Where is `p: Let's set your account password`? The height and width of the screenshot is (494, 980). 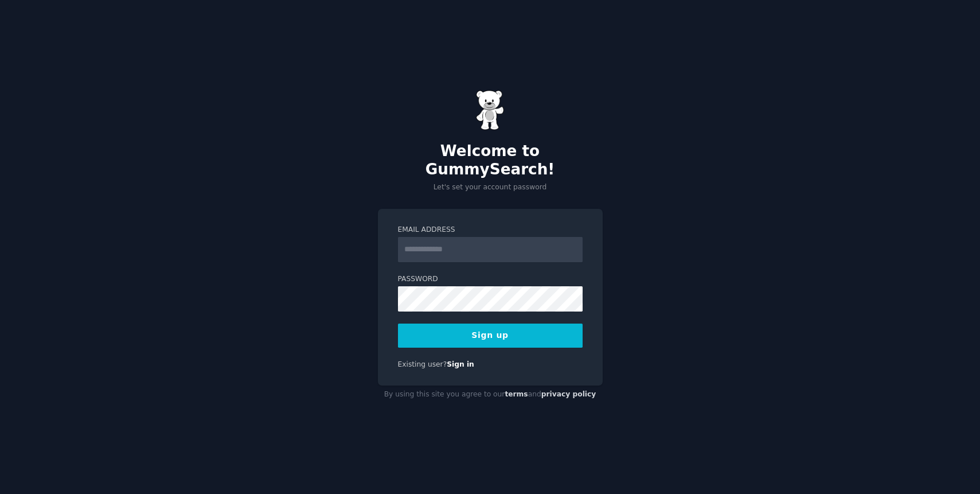
p: Let's set your account password is located at coordinates (490, 187).